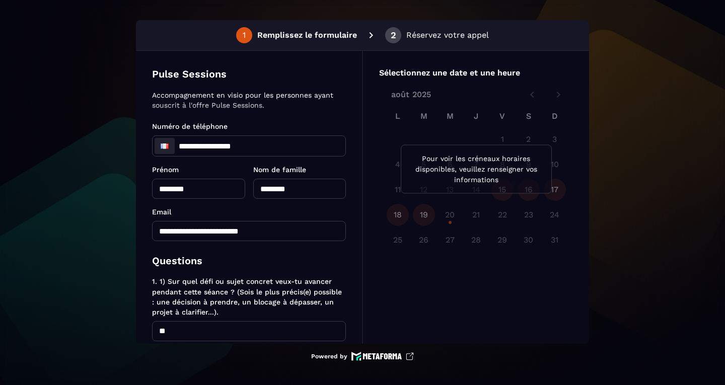 The width and height of the screenshot is (725, 385). Describe the element at coordinates (307, 35) in the screenshot. I see `p: Remplissez le formulaire` at that location.